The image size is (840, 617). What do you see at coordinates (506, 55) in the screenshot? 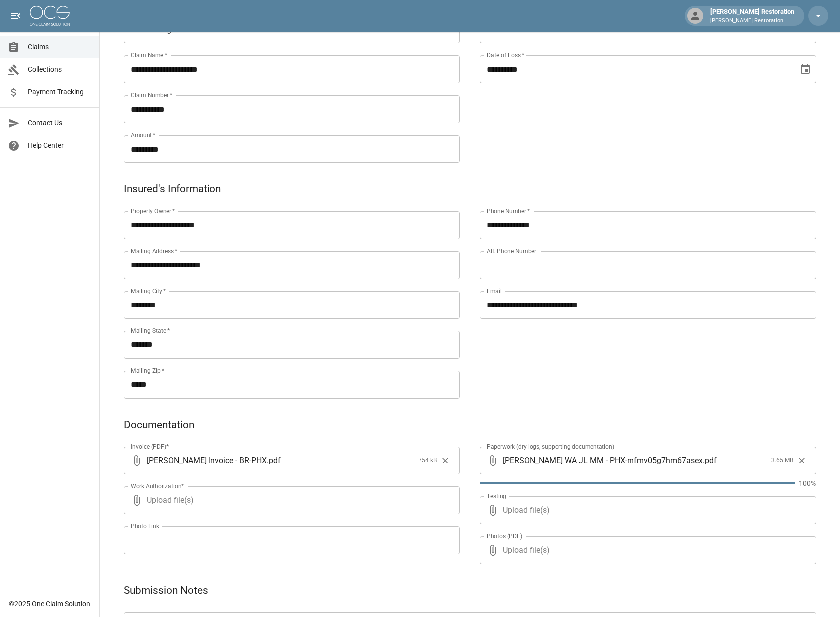
I see `label: Date of Loss` at bounding box center [506, 55].